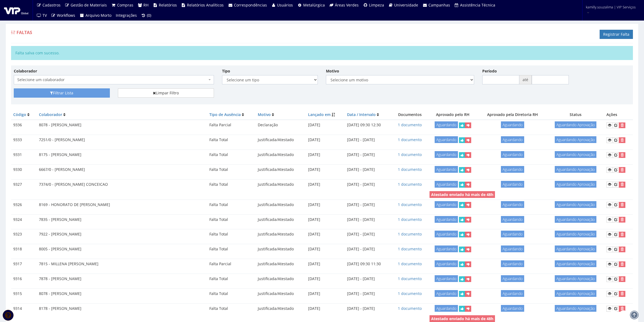 The height and width of the screenshot is (322, 644). What do you see at coordinates (285, 5) in the screenshot?
I see `span: Usuários` at bounding box center [285, 5].